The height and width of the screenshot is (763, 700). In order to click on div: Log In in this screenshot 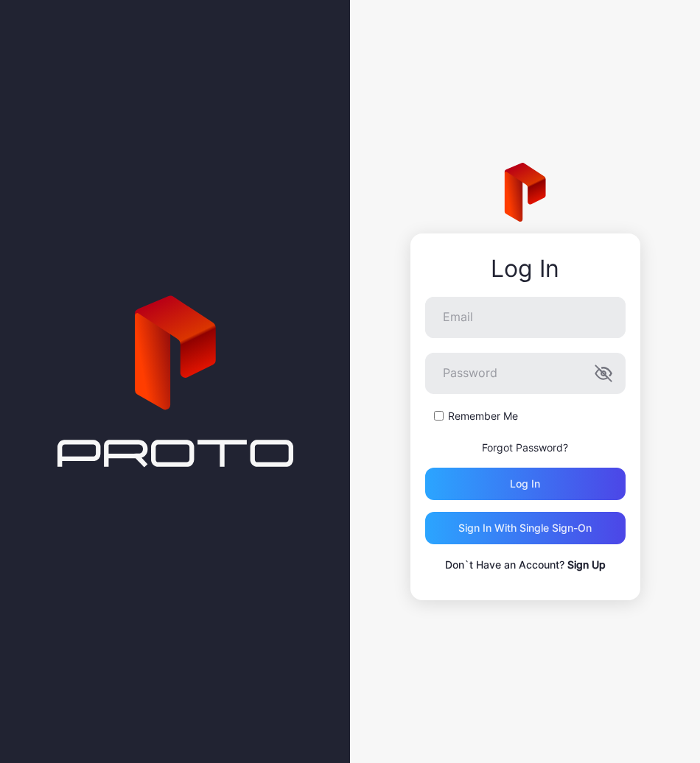, I will do `click(525, 269)`.